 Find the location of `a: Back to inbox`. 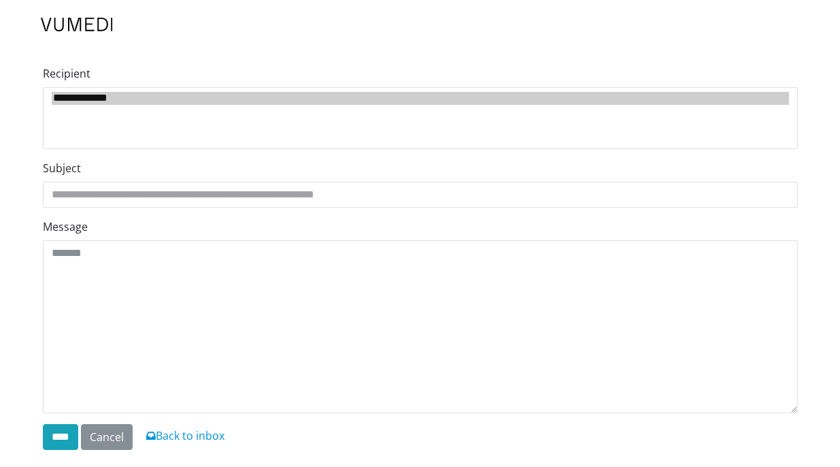

a: Back to inbox is located at coordinates (185, 435).